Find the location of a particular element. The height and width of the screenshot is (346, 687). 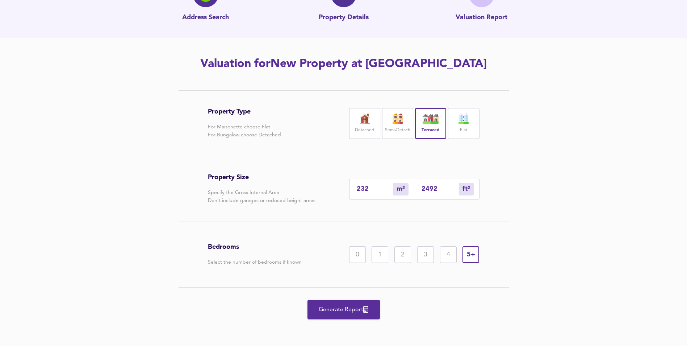

p: Address Search is located at coordinates (205, 18).